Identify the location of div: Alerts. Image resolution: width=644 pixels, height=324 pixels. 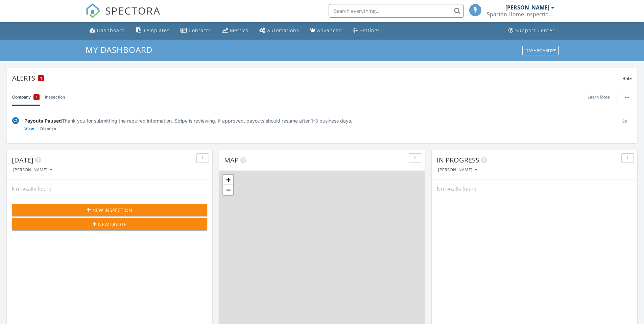
(317, 78).